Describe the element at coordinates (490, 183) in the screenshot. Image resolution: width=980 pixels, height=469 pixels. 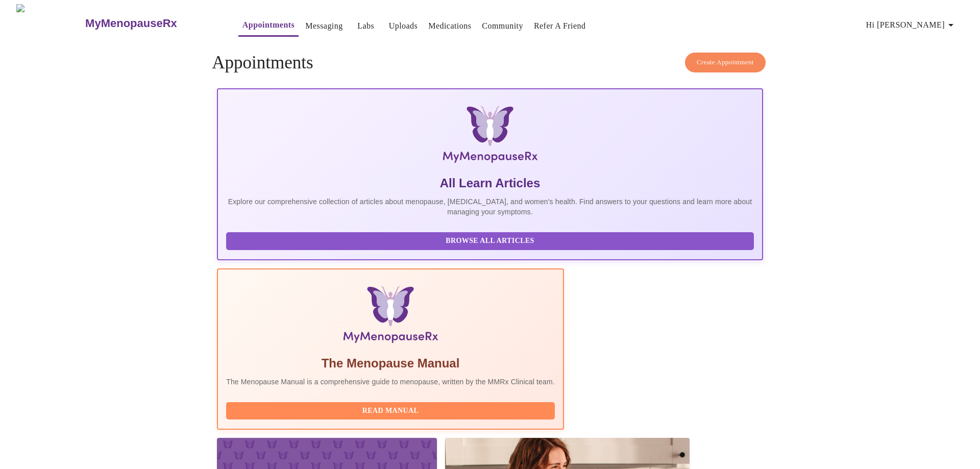
I see `h5: All Learn Articles` at that location.